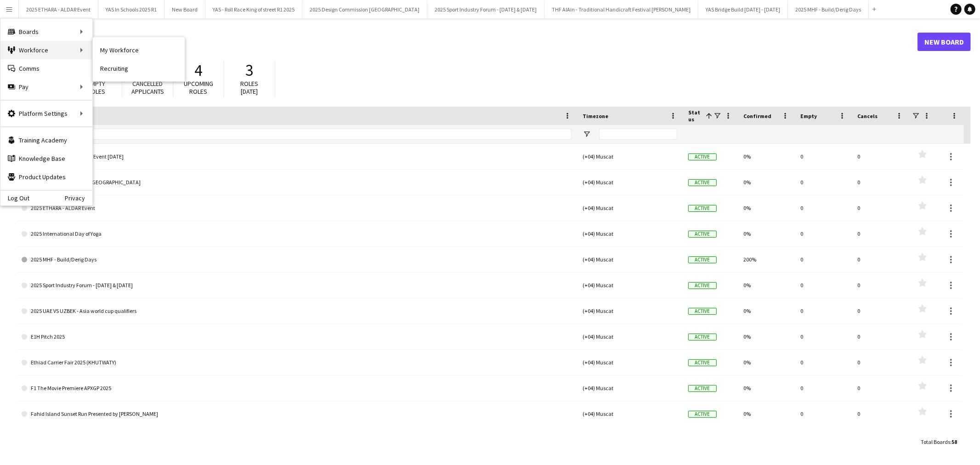 Image resolution: width=980 pixels, height=465 pixels. I want to click on a: Recruiting, so click(138, 68).